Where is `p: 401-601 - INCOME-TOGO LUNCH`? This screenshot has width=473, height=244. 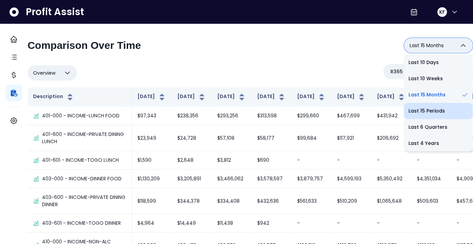
p: 401-601 - INCOME-TOGO LUNCH is located at coordinates (80, 160).